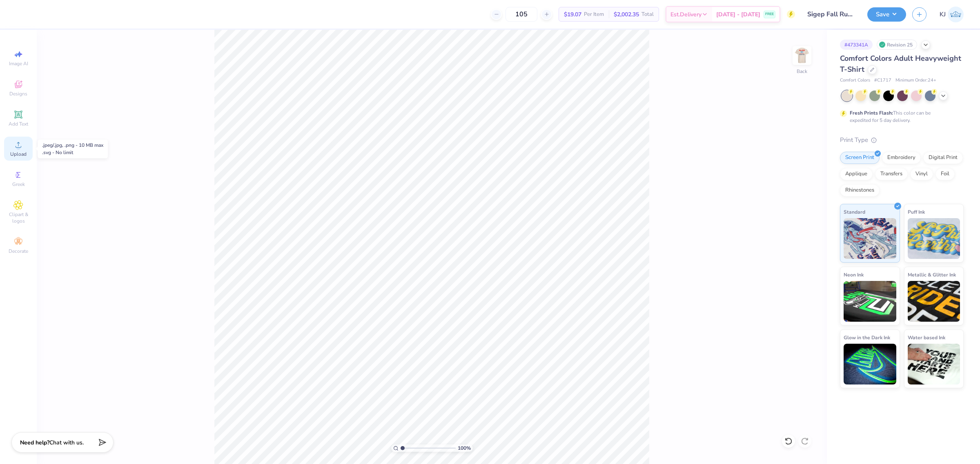  I want to click on img: Glow in the Dark Ink, so click(870, 364).